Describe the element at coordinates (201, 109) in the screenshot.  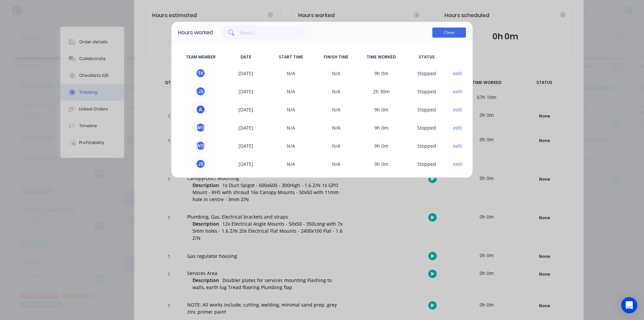
I see `div: A` at that location.